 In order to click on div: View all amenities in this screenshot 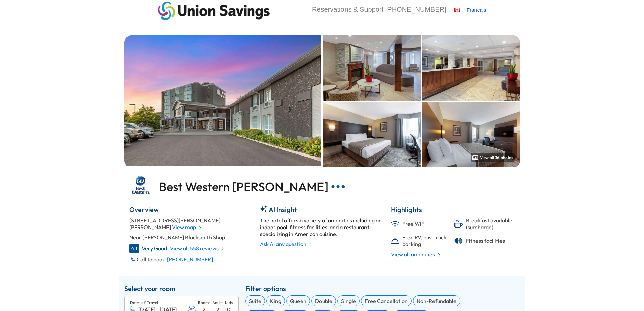, I will do `click(416, 255)`.